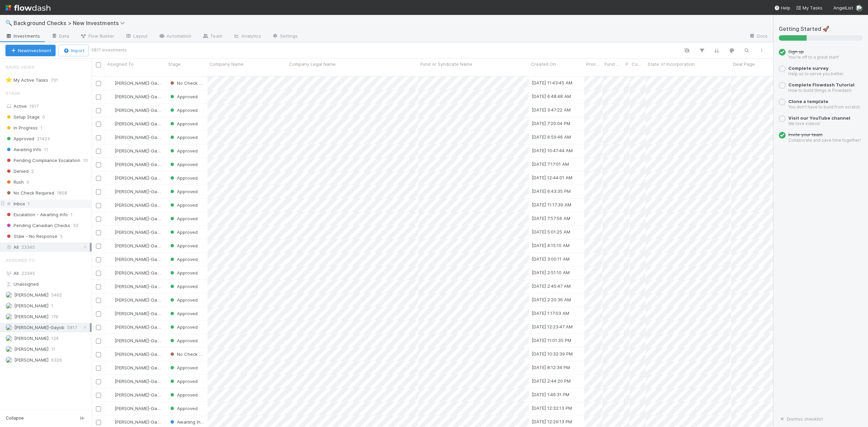  What do you see at coordinates (821, 85) in the screenshot?
I see `a: Complete Flowdash Tutorial` at bounding box center [821, 85].